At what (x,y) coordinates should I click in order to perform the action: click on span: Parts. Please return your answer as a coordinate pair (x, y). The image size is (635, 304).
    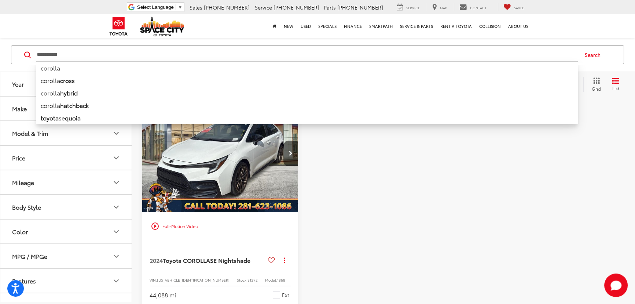
    Looking at the image, I should click on (330, 7).